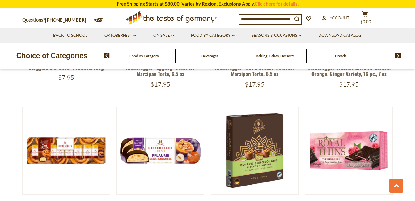  Describe the element at coordinates (160, 70) in the screenshot. I see `a: Niederegger "Eggnog" Gourmet Marzipan Torte, 6.5 oz` at that location.